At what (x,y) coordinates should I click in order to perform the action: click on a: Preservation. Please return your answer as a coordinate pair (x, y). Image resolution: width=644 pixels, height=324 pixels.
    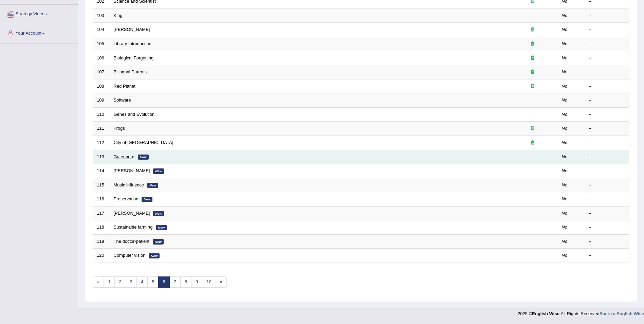
    Looking at the image, I should click on (126, 199).